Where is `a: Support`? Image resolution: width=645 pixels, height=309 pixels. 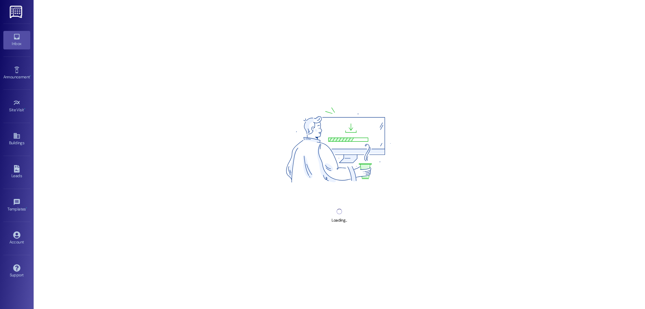 a: Support is located at coordinates (17, 271).